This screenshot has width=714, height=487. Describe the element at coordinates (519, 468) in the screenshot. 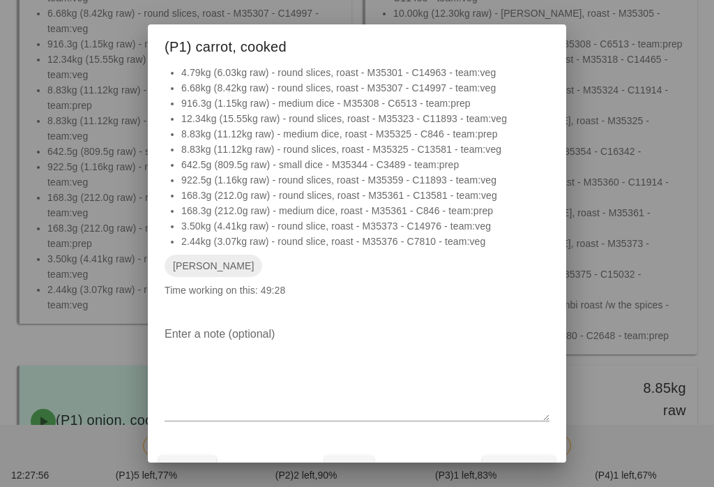

I see `span: Complete` at that location.